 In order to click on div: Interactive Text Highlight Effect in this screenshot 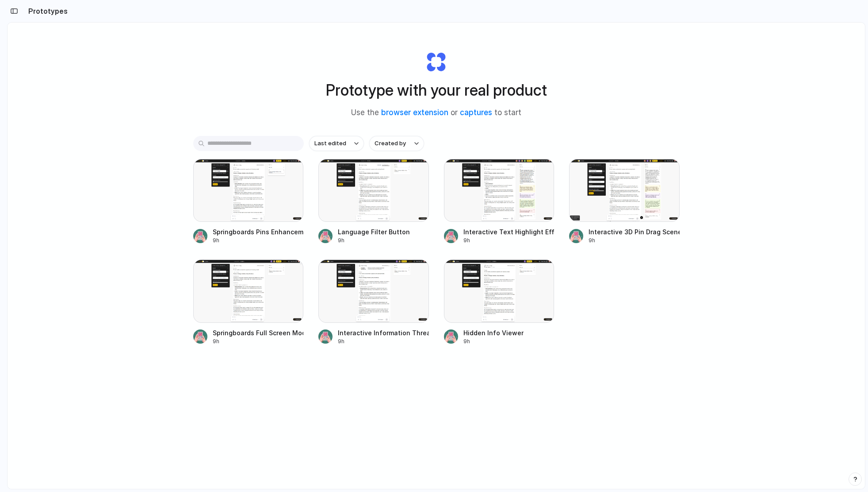, I will do `click(508, 231)`.